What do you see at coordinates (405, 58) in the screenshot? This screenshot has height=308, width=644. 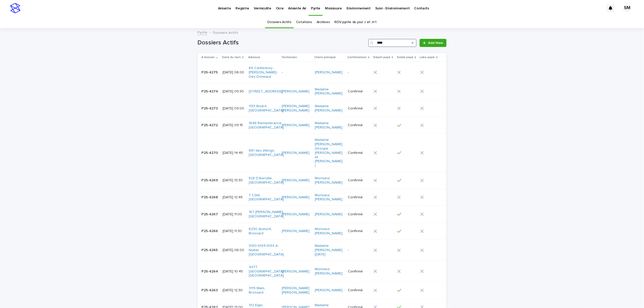 I see `p: Solde payé` at bounding box center [405, 58].